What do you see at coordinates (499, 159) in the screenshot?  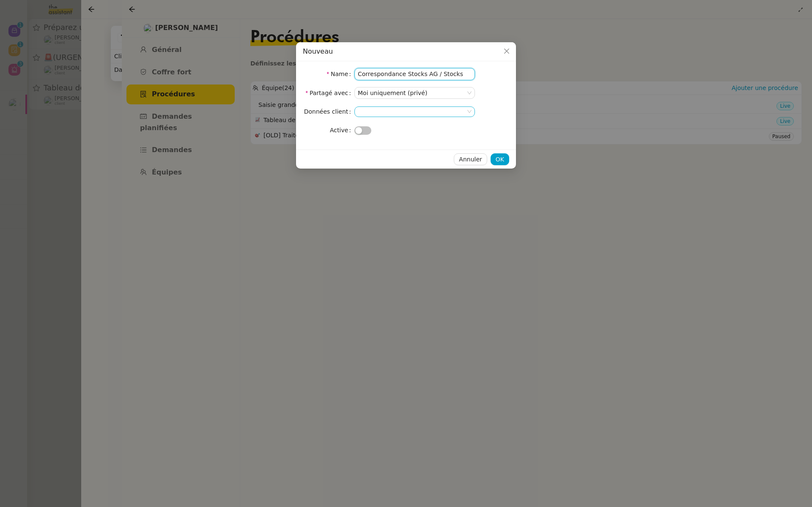 I see `span: OK` at bounding box center [499, 159].